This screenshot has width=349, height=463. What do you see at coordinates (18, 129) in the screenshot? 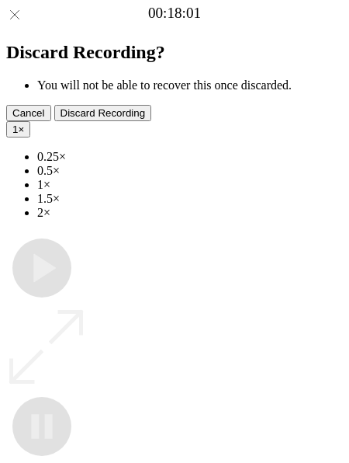
I see `button: 1×` at bounding box center [18, 129].